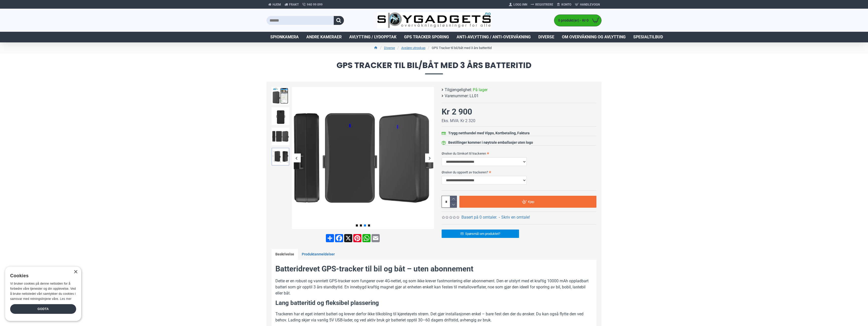 This screenshot has height=326, width=868. I want to click on span: Diverse, so click(546, 37).